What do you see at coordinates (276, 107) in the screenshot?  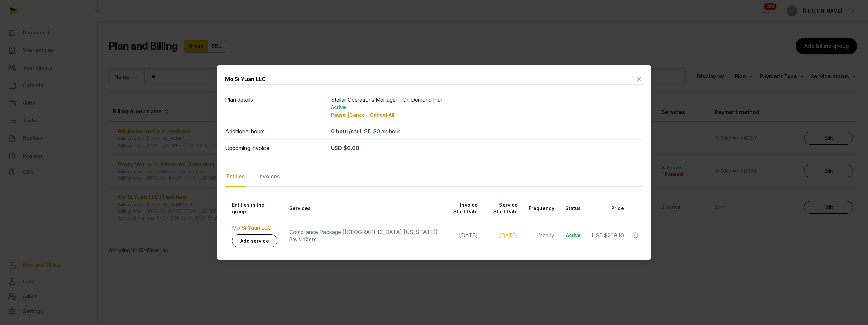 I see `dt: Plan details` at bounding box center [276, 107].